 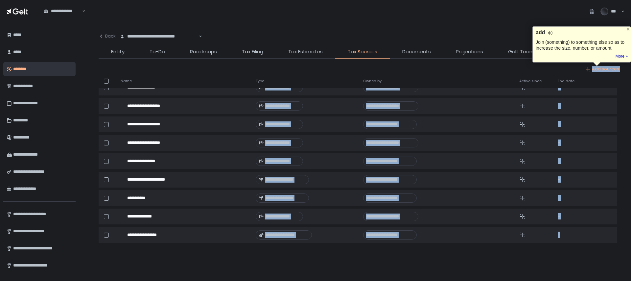 What do you see at coordinates (107, 36) in the screenshot?
I see `button: Back` at bounding box center [107, 36].